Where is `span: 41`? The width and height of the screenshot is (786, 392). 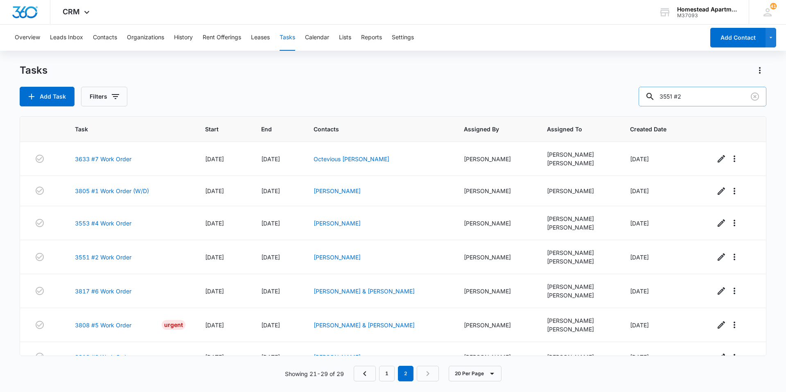 span: 41 is located at coordinates (773, 6).